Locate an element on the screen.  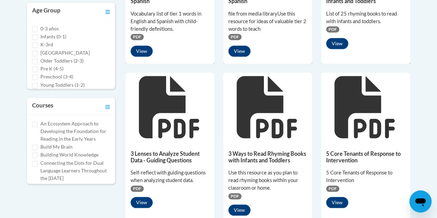
label: Preschool (3-4) is located at coordinates (57, 77).